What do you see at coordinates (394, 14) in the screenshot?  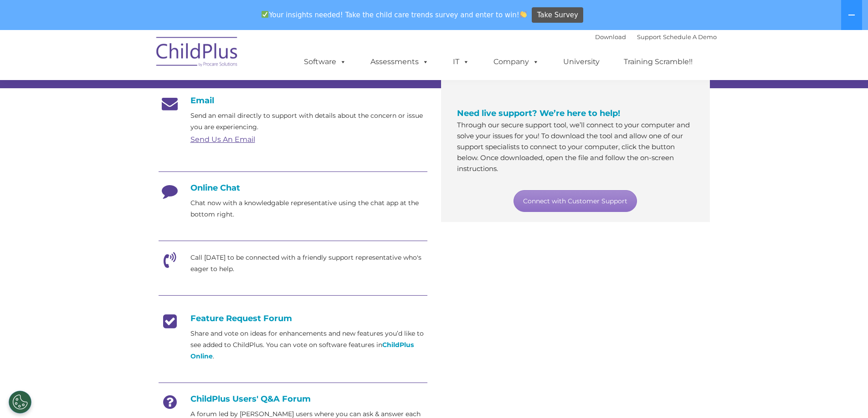 I see `span: Your insights needed! Take the child care trends survey and enter to win!` at bounding box center [394, 14].